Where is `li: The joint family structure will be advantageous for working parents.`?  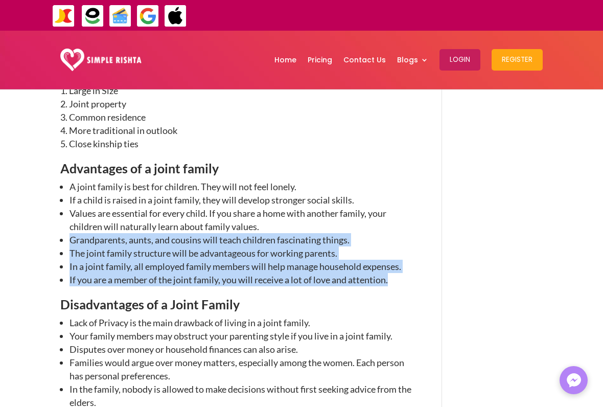
li: The joint family structure will be advantageous for working parents. is located at coordinates (242, 253).